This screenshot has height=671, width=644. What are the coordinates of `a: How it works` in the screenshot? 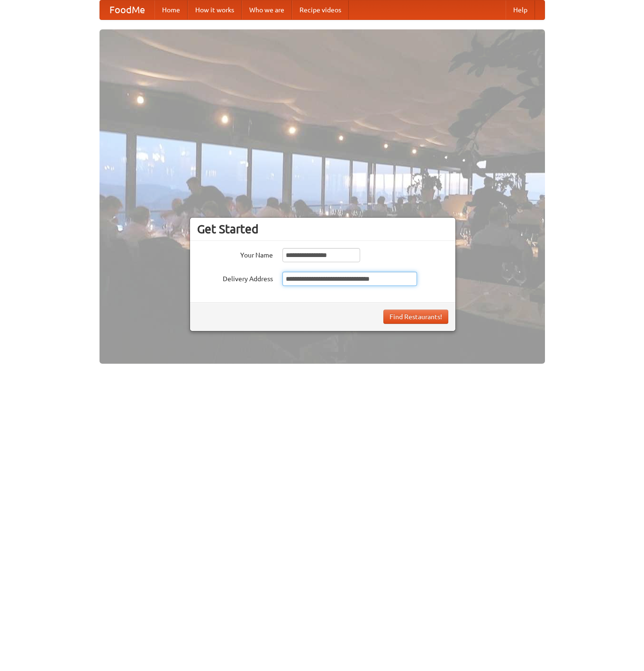 It's located at (215, 10).